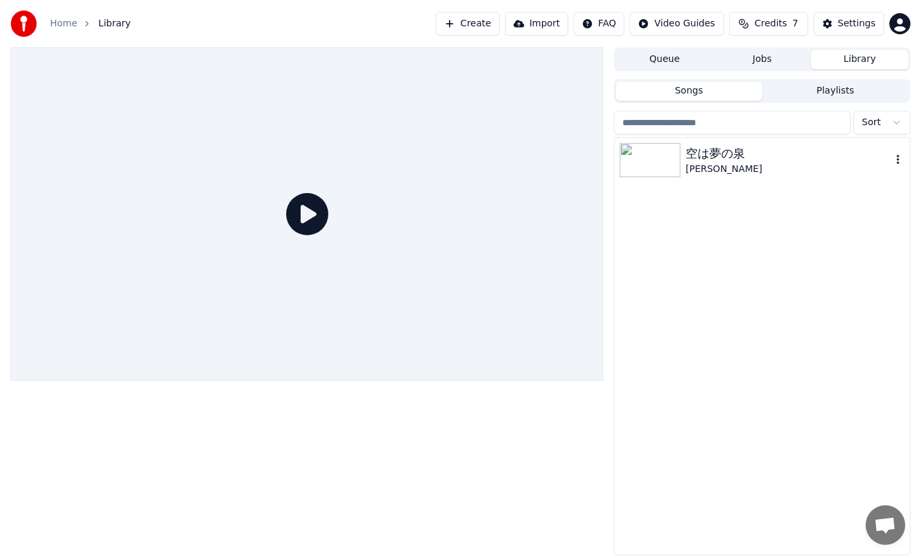  What do you see at coordinates (770, 24) in the screenshot?
I see `span: Credits` at bounding box center [770, 24].